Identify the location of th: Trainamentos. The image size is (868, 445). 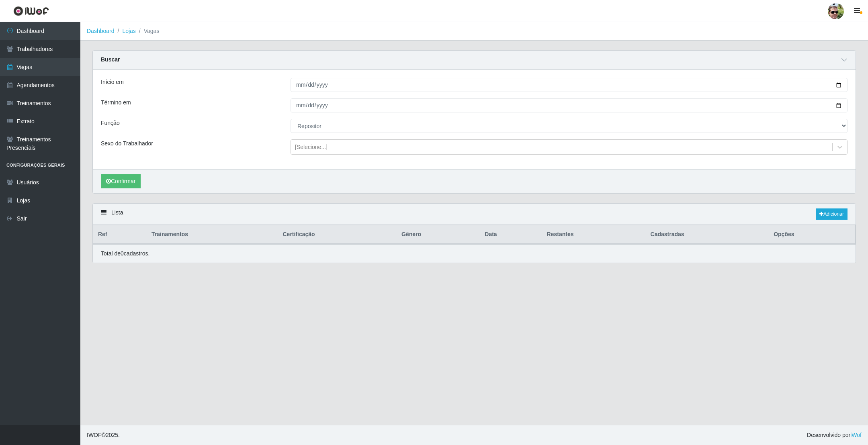
(212, 234).